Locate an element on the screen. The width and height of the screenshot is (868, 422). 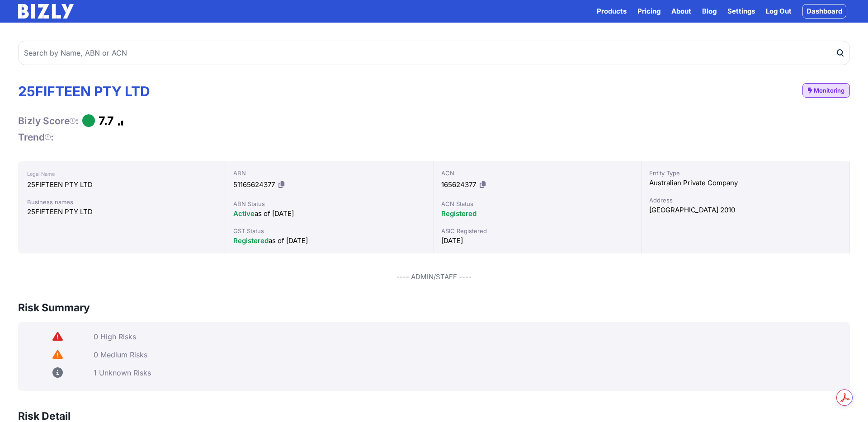
span: Monitoring is located at coordinates (829, 90).